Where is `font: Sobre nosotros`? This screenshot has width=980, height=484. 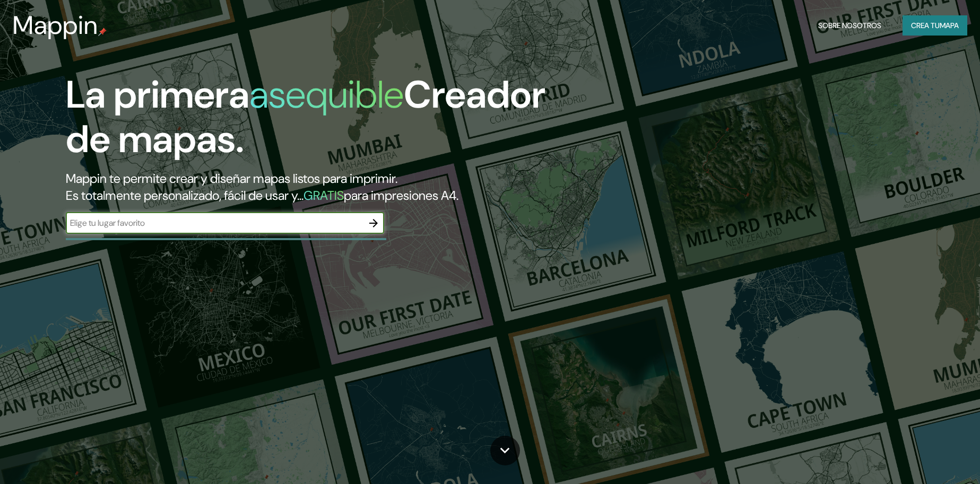 font: Sobre nosotros is located at coordinates (849, 26).